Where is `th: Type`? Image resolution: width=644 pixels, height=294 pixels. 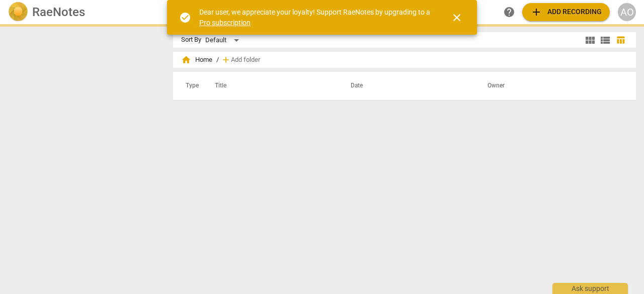
th: Type is located at coordinates (190, 86).